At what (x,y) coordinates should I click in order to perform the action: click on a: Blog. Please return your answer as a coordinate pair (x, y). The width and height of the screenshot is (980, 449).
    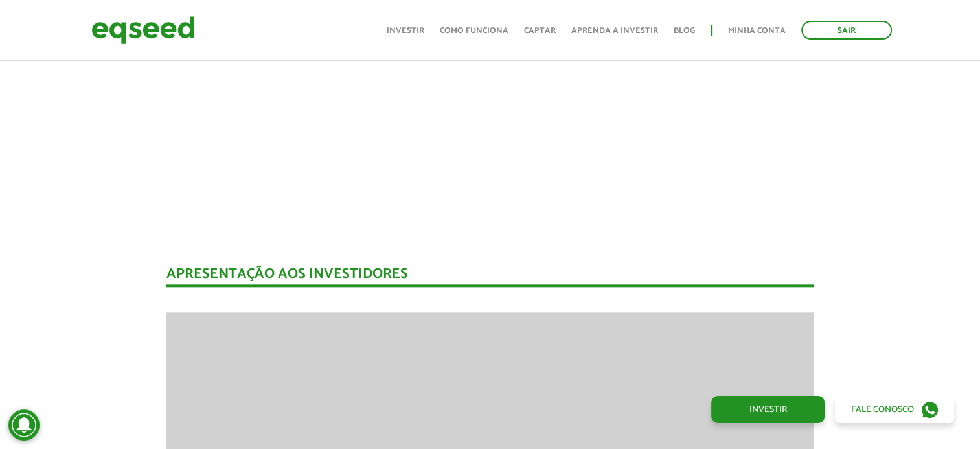
    Looking at the image, I should click on (684, 31).